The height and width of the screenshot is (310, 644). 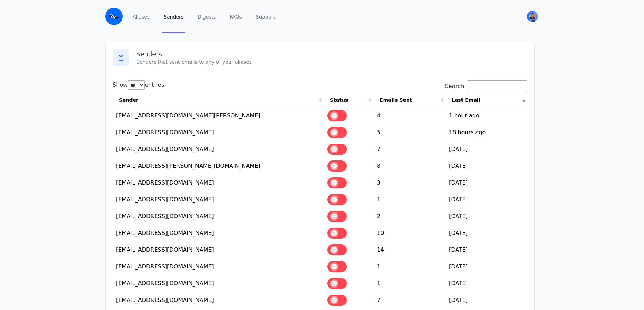 I want to click on input: Search:, so click(x=497, y=87).